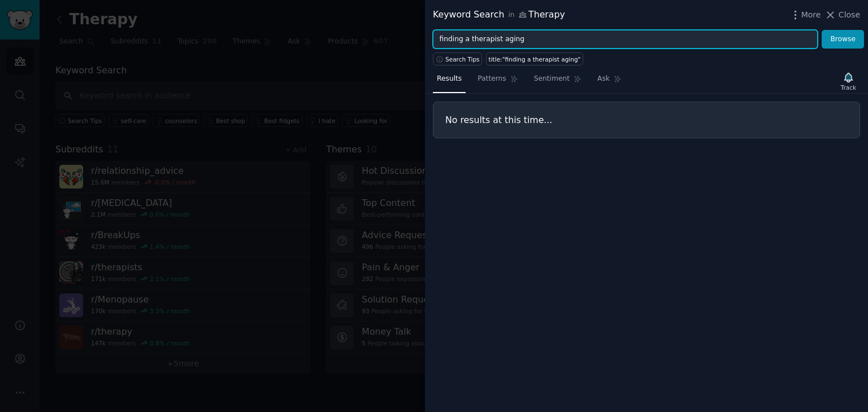 The width and height of the screenshot is (868, 412). Describe the element at coordinates (535, 58) in the screenshot. I see `a: title:"finding a therapist aging"` at that location.